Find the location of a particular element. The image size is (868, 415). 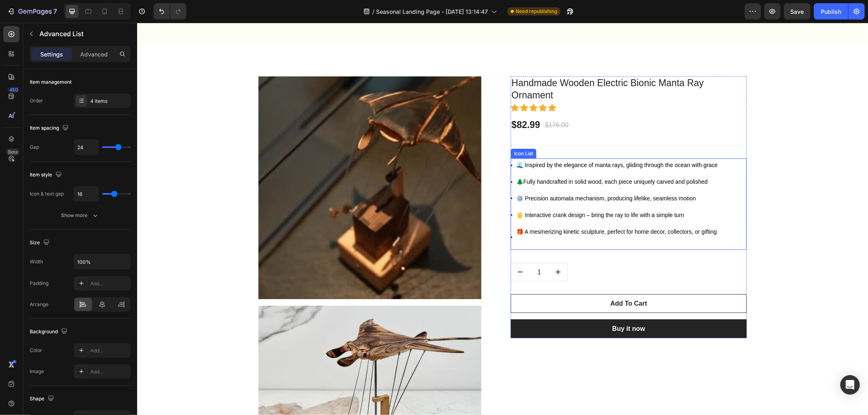

button: 7 is located at coordinates (31, 12).